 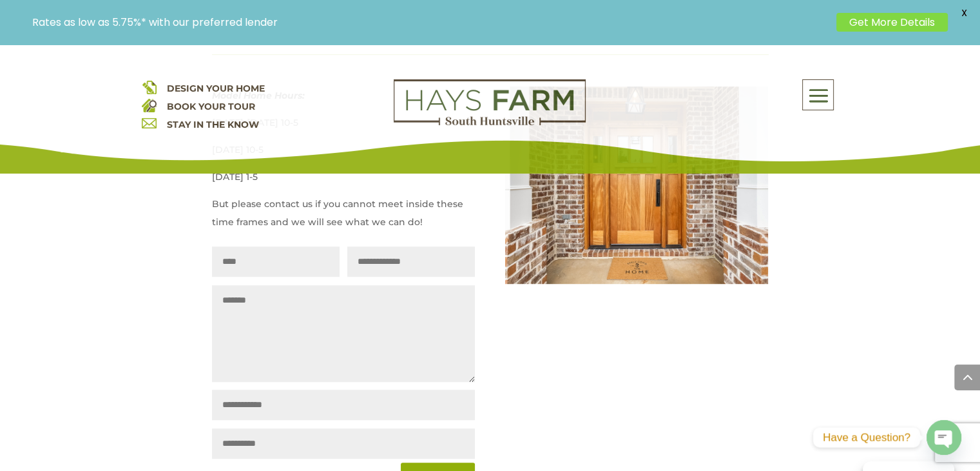 What do you see at coordinates (149, 105) in the screenshot?
I see `img: book your home tour` at bounding box center [149, 105].